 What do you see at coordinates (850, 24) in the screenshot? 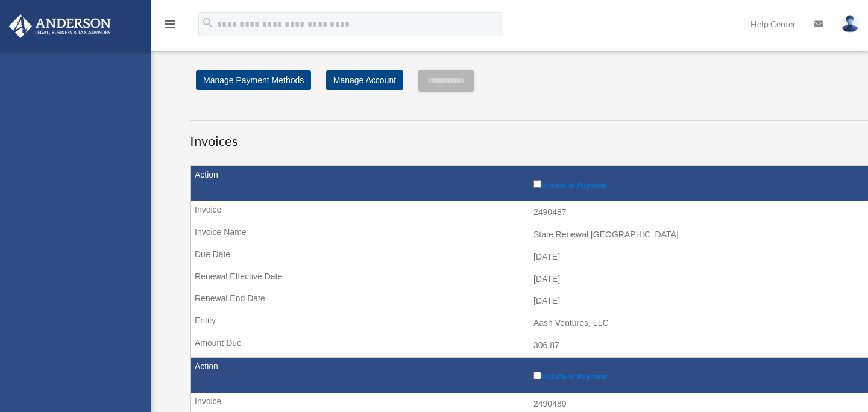
I see `img: User Pic` at bounding box center [850, 24].